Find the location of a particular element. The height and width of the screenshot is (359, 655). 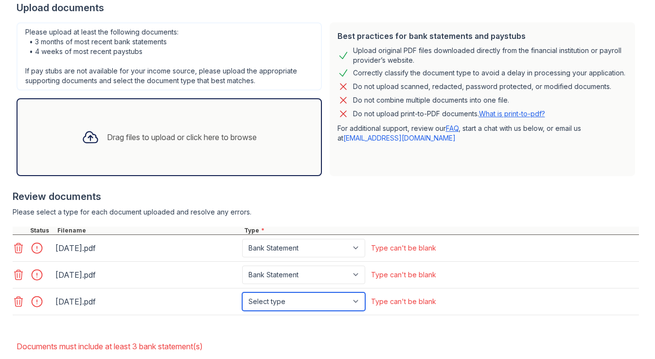

a: FAQ is located at coordinates (452, 128).